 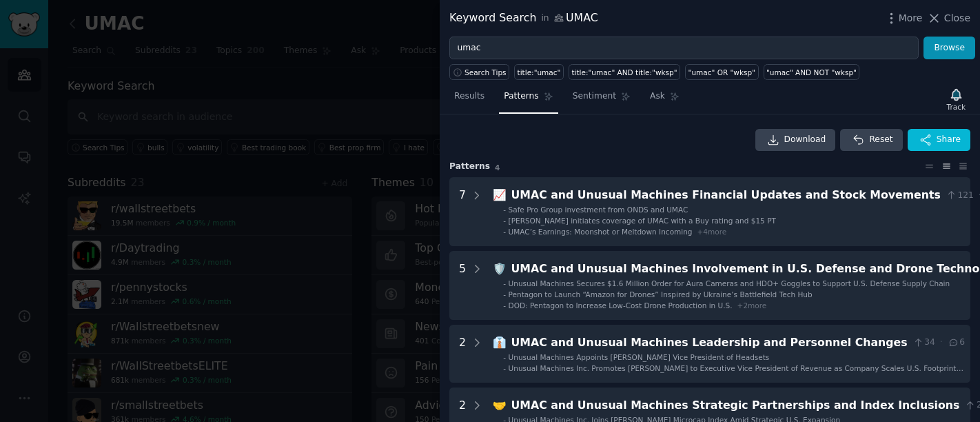 What do you see at coordinates (725, 195) in the screenshot?
I see `div: UMAC and Unusual Machines Financial Updates and Stock Movements` at bounding box center [725, 195].